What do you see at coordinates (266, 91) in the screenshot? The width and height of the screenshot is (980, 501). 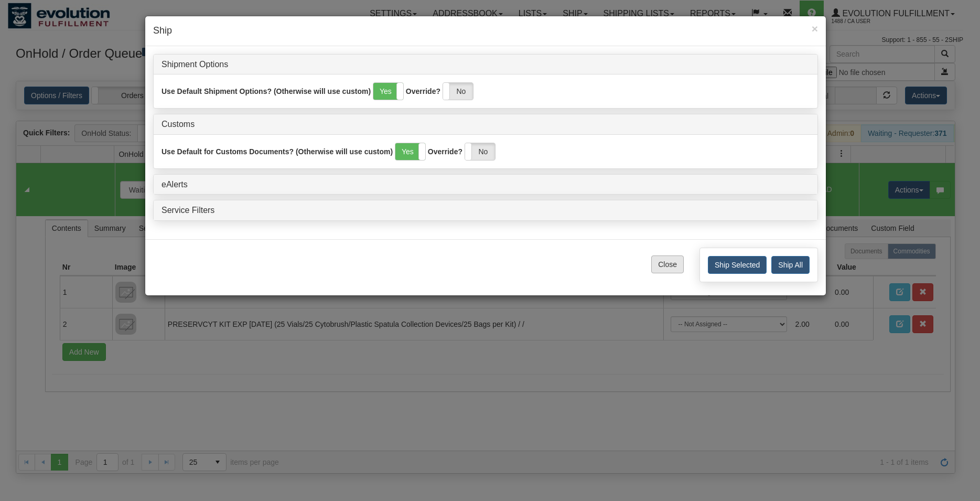 I see `label: Use Default Shipment Options? (Otherwise will use custom)` at bounding box center [266, 91].